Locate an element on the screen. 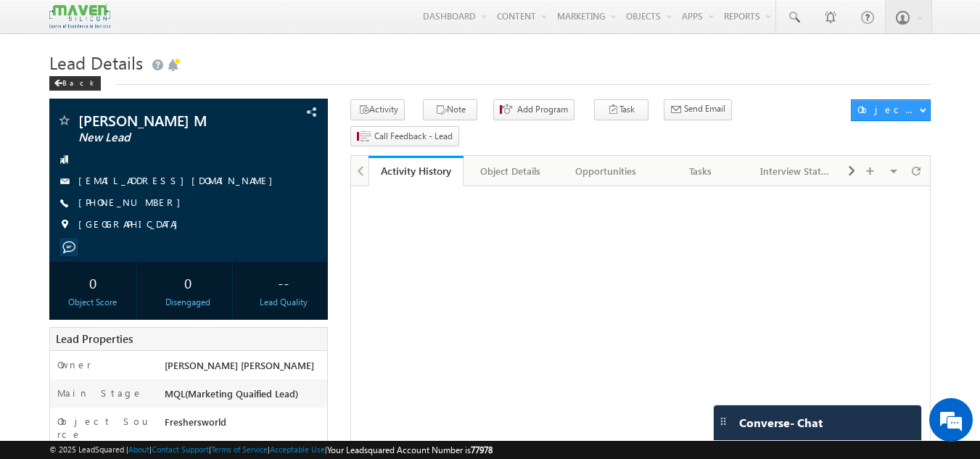  button: Call Feedback - Lead is located at coordinates (405, 136).